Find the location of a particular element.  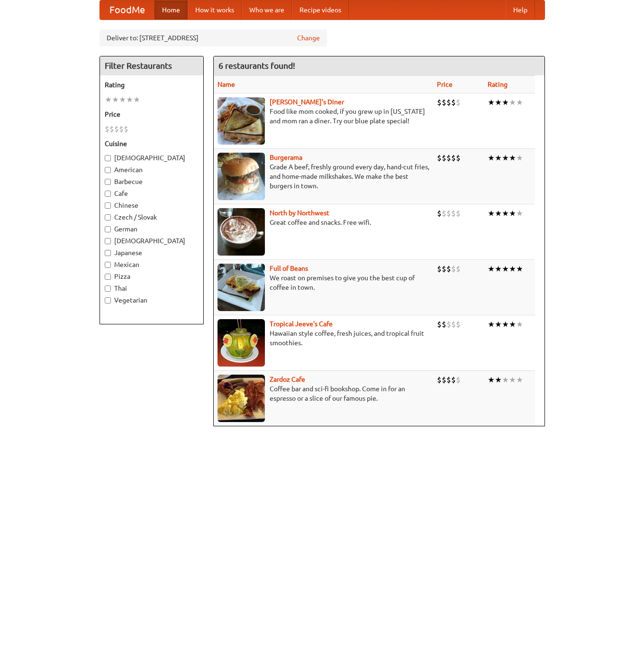

a: Tropical Jeeve's Cafe is located at coordinates (301, 324).